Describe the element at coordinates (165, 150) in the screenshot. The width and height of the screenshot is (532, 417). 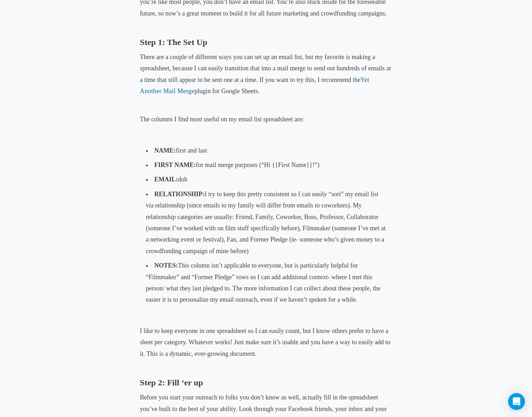
I see `strong: NAME:` at that location.